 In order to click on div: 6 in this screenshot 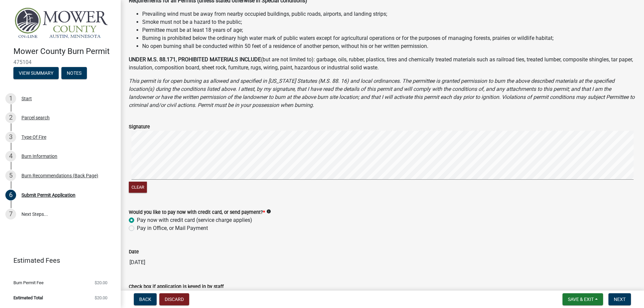, I will do `click(11, 195)`.